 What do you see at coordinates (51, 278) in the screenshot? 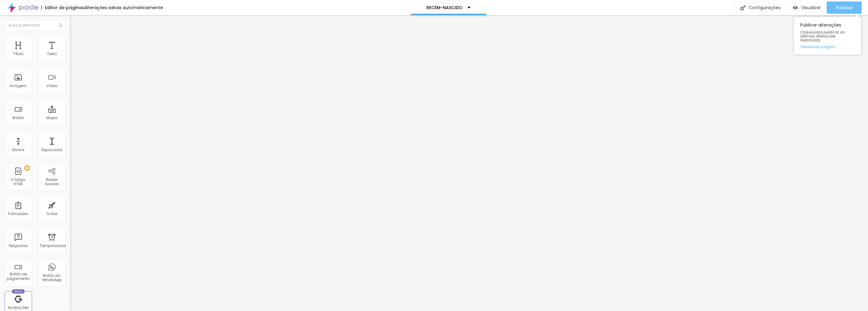
I see `font: Botão do WhatsApp` at bounding box center [51, 278].